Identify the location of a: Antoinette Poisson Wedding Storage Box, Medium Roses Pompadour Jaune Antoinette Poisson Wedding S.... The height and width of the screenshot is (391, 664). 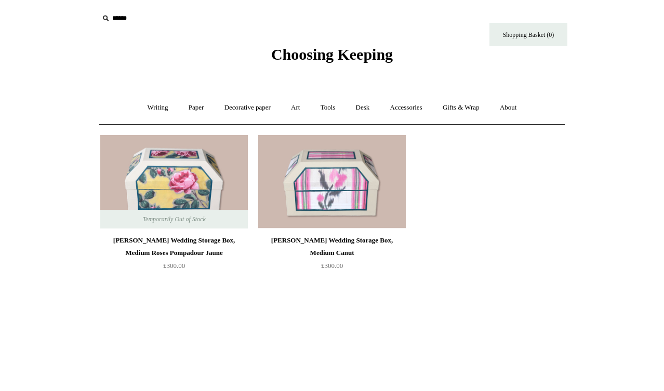
(174, 182).